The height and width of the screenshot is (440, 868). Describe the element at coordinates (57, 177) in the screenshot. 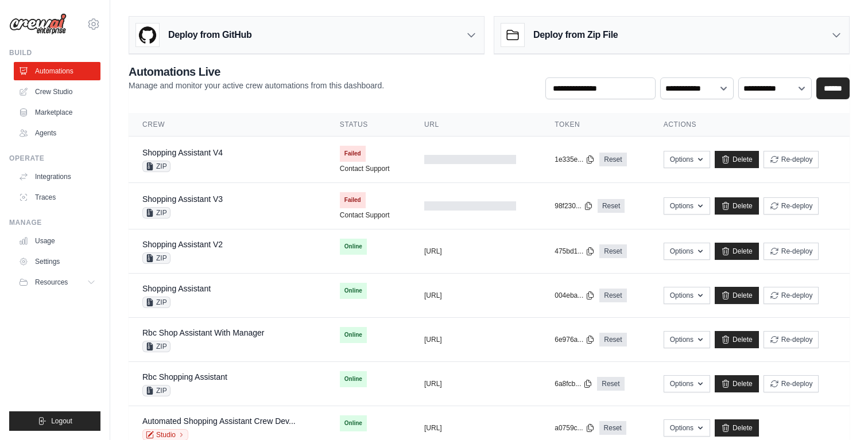

I see `a: Integrations` at that location.